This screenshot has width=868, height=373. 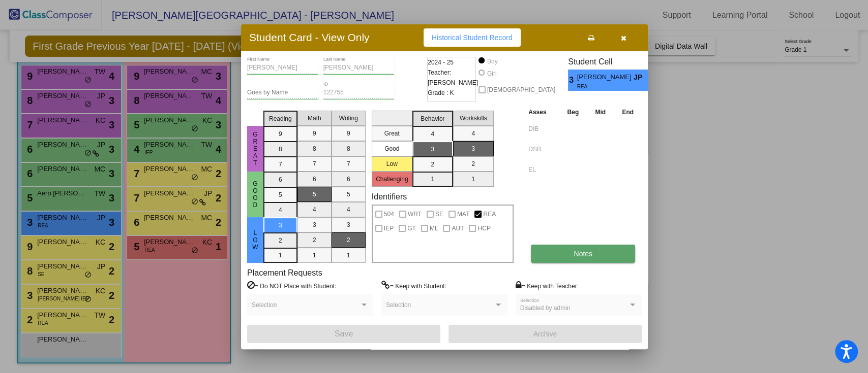 What do you see at coordinates (359, 93) in the screenshot?
I see `input: Enter ID` at bounding box center [359, 93].